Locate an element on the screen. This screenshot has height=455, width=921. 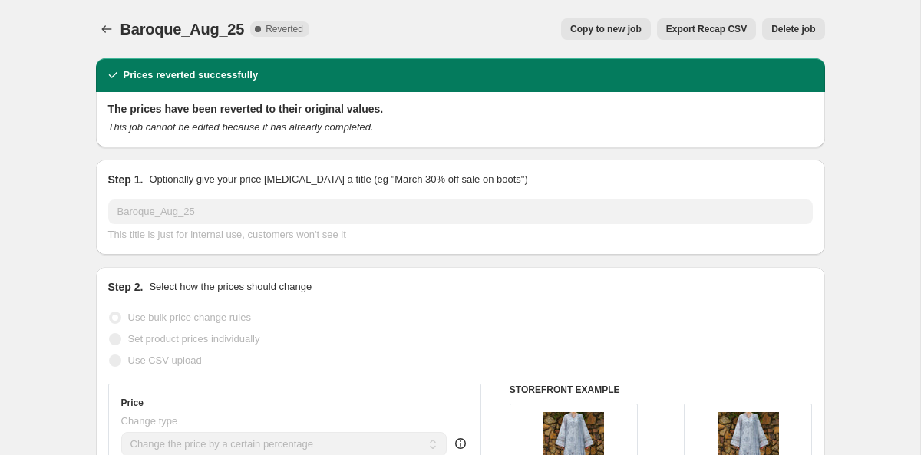
span: Delete job is located at coordinates (793, 29).